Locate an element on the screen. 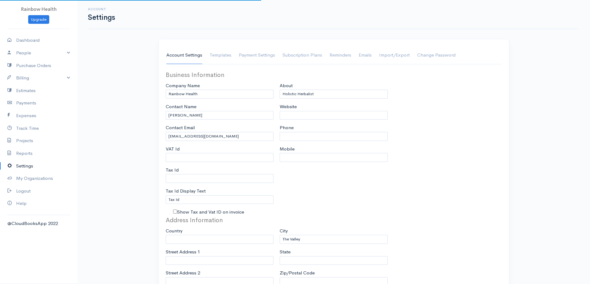 This screenshot has height=284, width=590. legend: Address Information is located at coordinates (219, 221).